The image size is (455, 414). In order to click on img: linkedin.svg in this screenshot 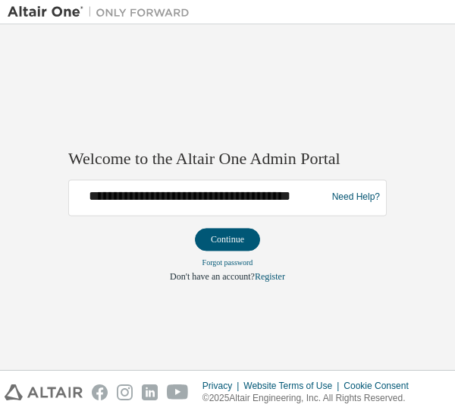, I will do `click(150, 392)`.